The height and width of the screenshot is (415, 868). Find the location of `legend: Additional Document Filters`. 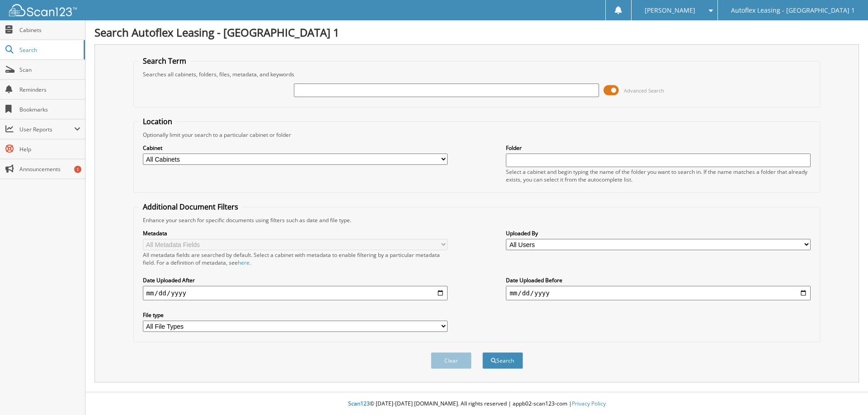

legend: Additional Document Filters is located at coordinates (190, 207).